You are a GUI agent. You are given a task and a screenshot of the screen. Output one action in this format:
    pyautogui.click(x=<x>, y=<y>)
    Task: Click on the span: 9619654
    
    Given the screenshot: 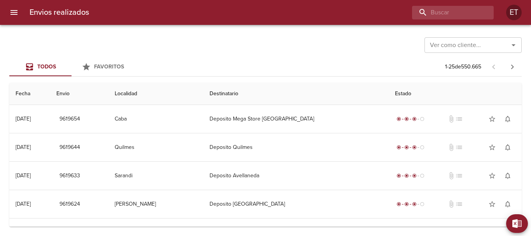 What is the action you would take?
    pyautogui.click(x=70, y=119)
    